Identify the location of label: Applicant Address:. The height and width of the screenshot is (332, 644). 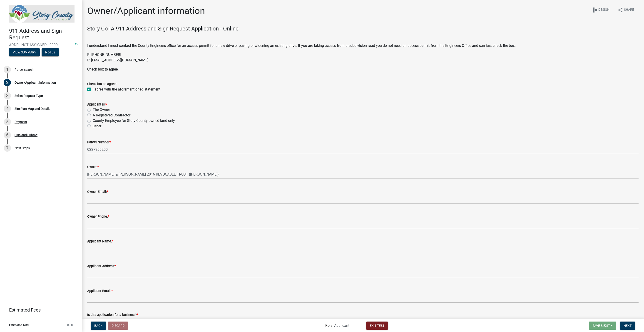
(102, 267).